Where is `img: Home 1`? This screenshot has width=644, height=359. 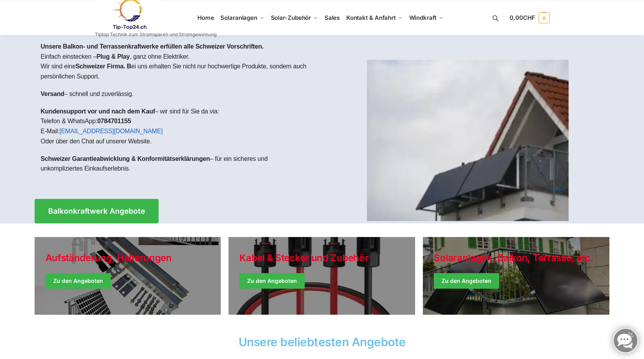 img: Home 1 is located at coordinates (468, 140).